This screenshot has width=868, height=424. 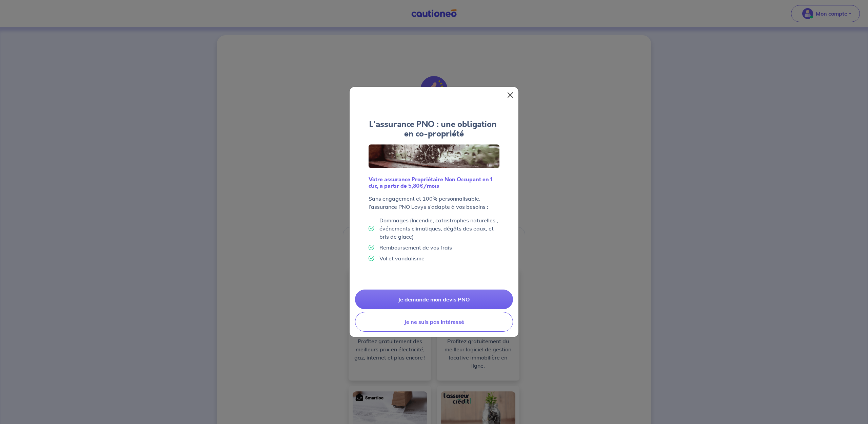 I want to click on p: Vol et vandalisme, so click(x=402, y=258).